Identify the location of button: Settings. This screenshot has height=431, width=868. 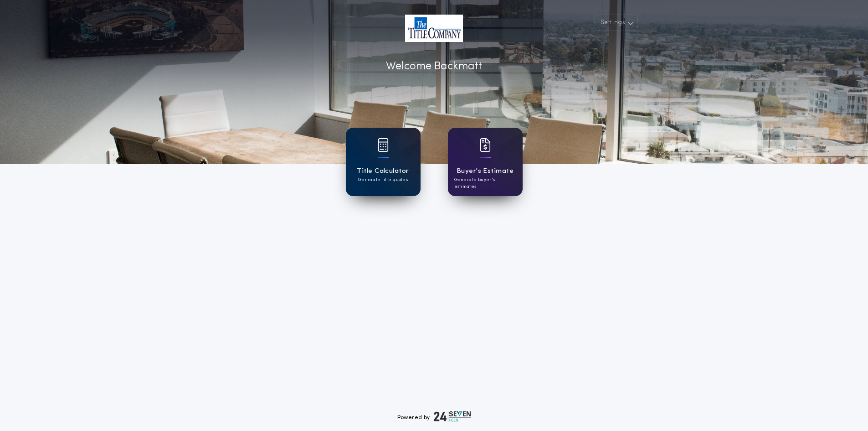
(616, 23).